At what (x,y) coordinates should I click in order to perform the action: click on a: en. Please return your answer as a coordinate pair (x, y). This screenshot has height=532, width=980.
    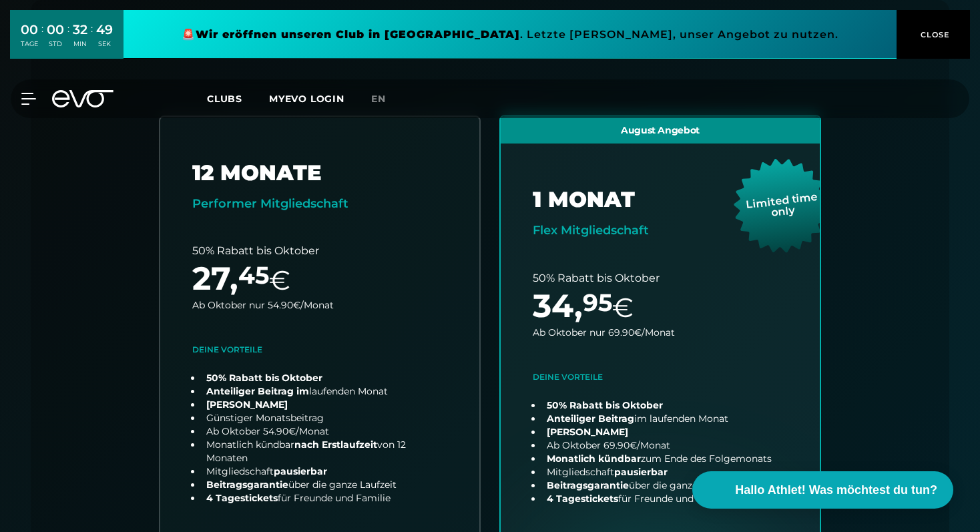
    Looking at the image, I should click on (386, 99).